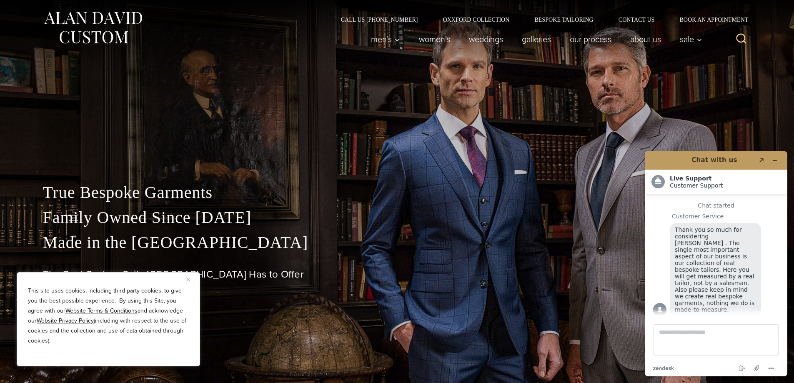 Image resolution: width=794 pixels, height=383 pixels. What do you see at coordinates (108, 316) in the screenshot?
I see `p: This site uses cookies, including third party cookies, to give you the best possible experience. ...` at bounding box center [108, 316].